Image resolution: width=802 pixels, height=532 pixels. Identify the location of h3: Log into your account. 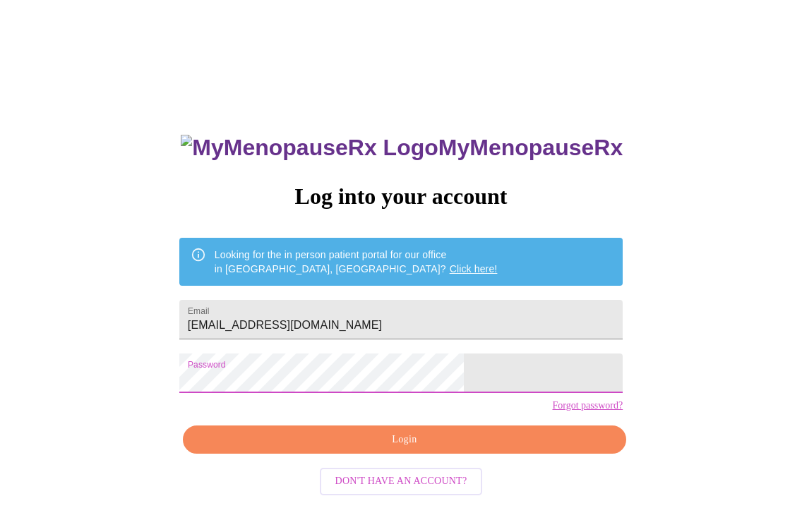
(401, 196).